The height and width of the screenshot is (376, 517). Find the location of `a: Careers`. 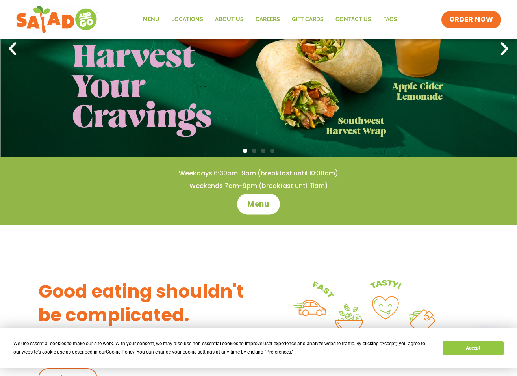

a: Careers is located at coordinates (268, 20).